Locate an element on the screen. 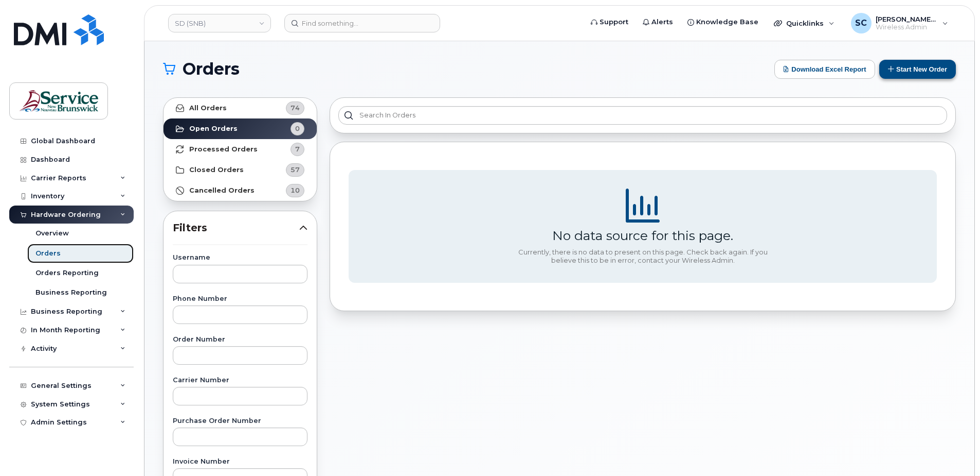  button: Download Excel Report is located at coordinates (825, 69).